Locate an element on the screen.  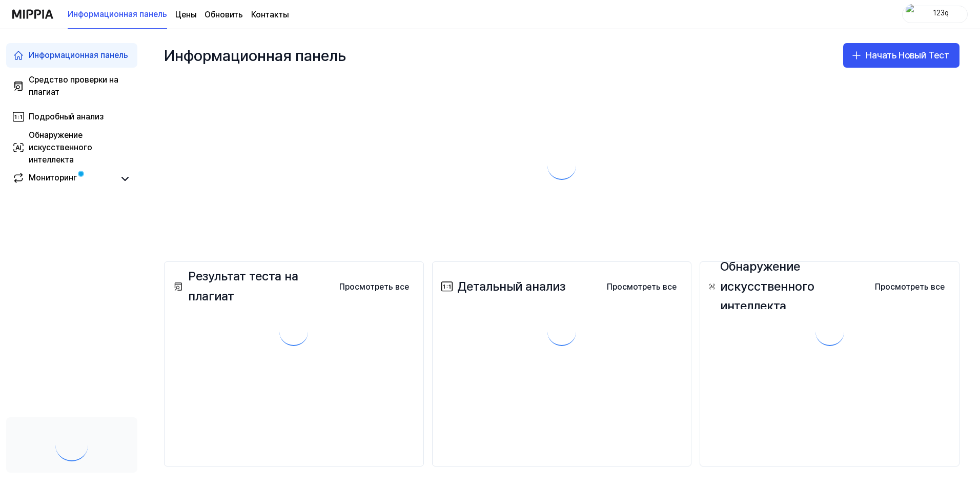
a: Цены is located at coordinates (186, 15).